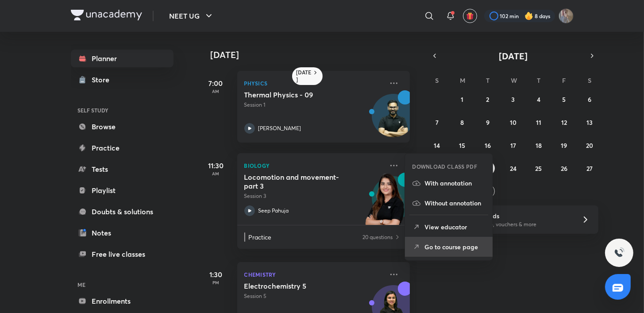  What do you see at coordinates (539, 168) in the screenshot?
I see `abbr: September 25, 2025` at bounding box center [539, 168].